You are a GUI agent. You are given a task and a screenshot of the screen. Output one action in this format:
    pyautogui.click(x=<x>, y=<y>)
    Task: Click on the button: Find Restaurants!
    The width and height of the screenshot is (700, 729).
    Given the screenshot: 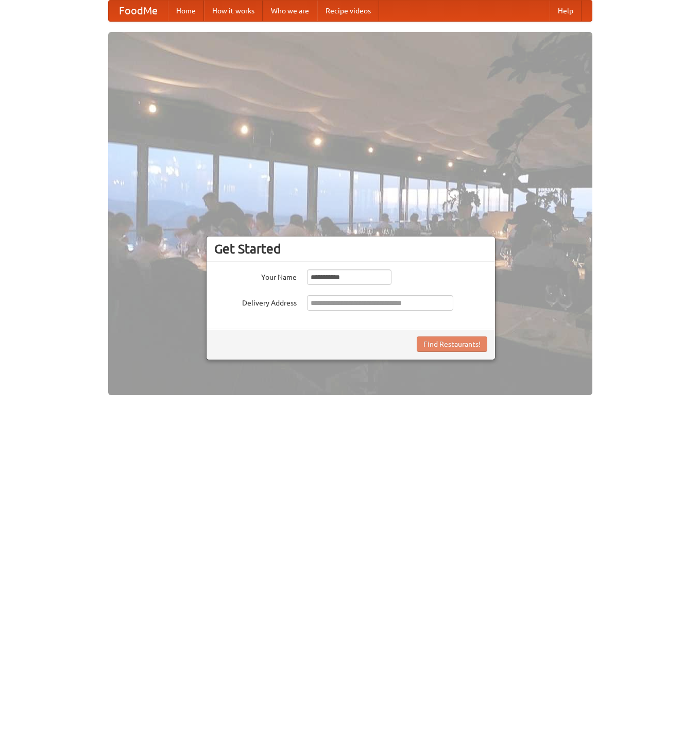 What is the action you would take?
    pyautogui.click(x=452, y=344)
    